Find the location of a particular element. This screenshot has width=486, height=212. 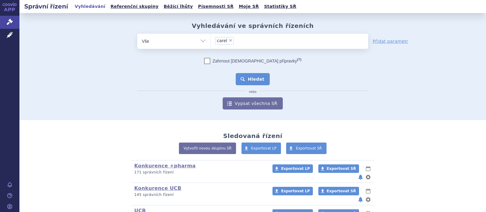

a: Vypsat všechna SŘ is located at coordinates (253, 103).